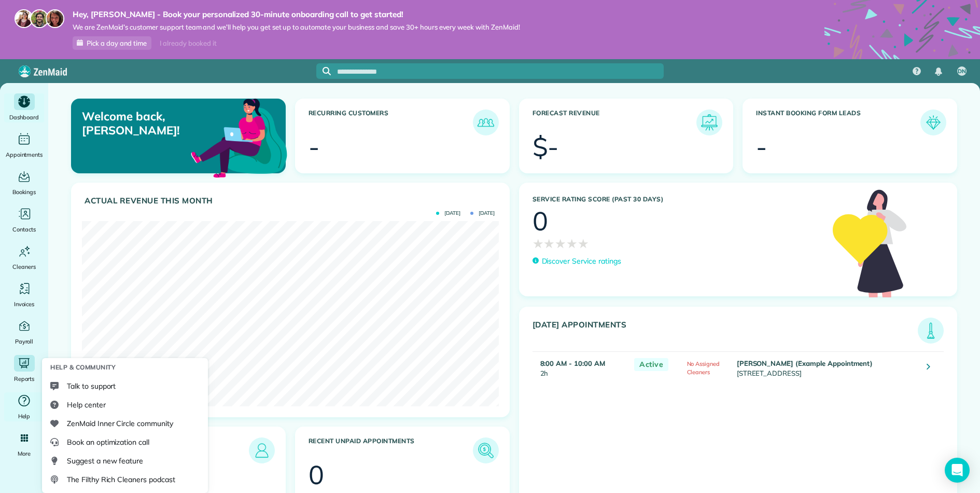 Image resolution: width=980 pixels, height=493 pixels. Describe the element at coordinates (125, 460) in the screenshot. I see `a: Suggest a new feature` at that location.